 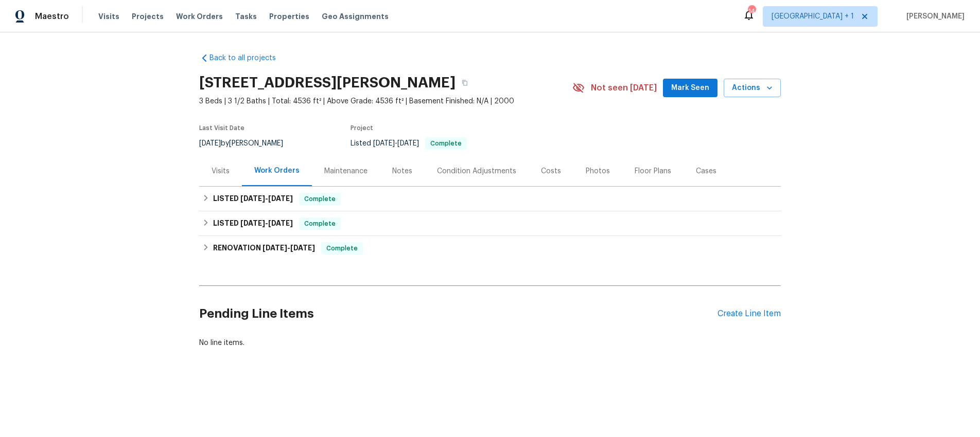 I want to click on div: Work Orders, so click(x=277, y=170).